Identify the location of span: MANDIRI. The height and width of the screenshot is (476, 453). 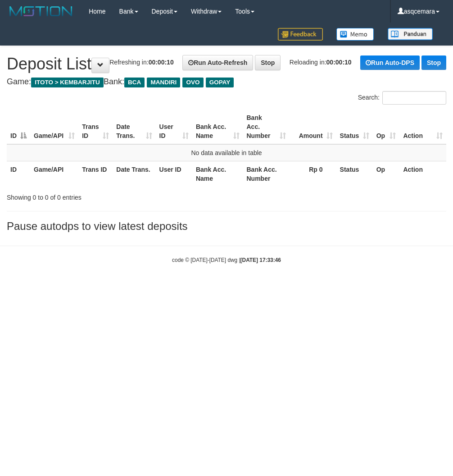
(163, 83).